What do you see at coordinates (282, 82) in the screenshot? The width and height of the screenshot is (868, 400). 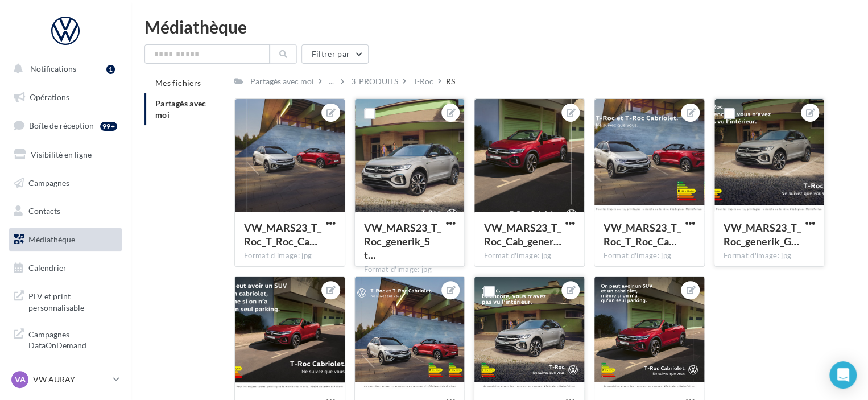 I see `div: Partagés avec moi` at bounding box center [282, 82].